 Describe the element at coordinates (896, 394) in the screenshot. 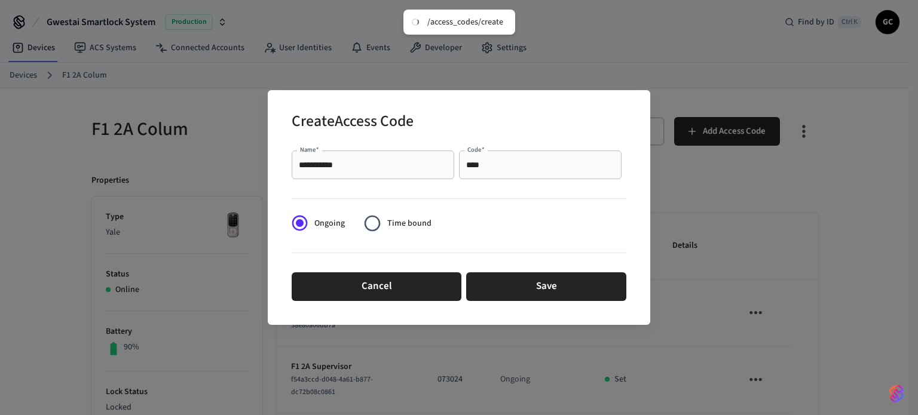

I see `img: SeamLogoGradient.69752ec5.svg` at that location.